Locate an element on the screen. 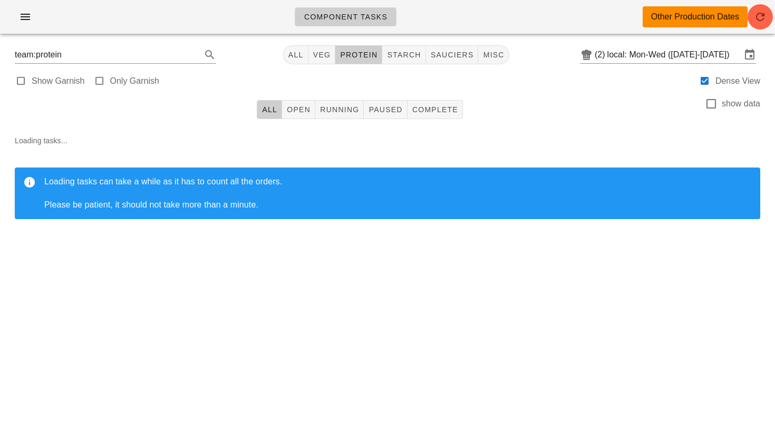  button: protein is located at coordinates (359, 55).